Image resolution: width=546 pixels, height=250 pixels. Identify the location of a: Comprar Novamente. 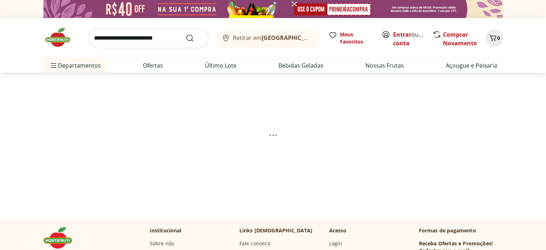
(460, 39).